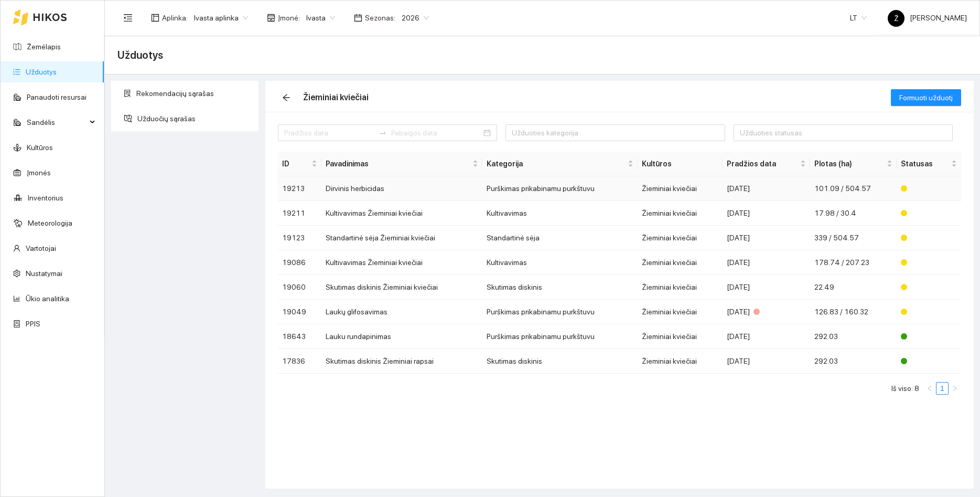  Describe the element at coordinates (927, 97) in the screenshot. I see `button: Formuoti užduotį` at that location.